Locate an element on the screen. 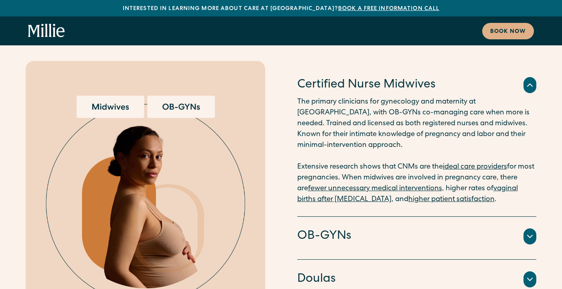  a: Book now is located at coordinates (508, 31).